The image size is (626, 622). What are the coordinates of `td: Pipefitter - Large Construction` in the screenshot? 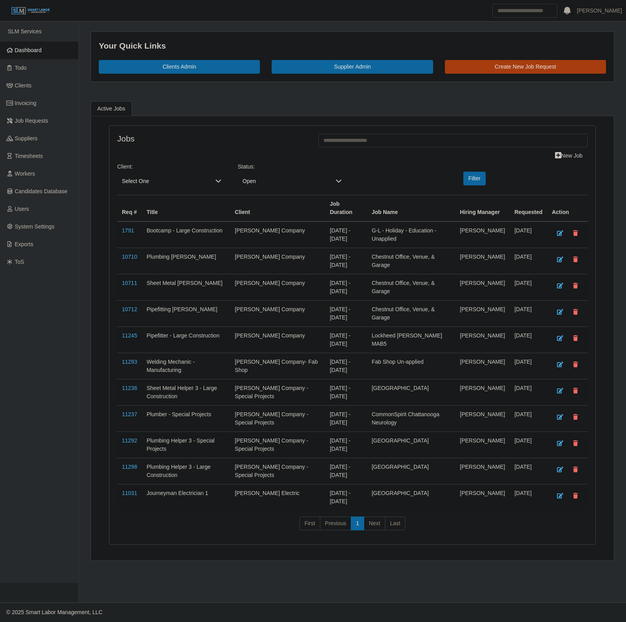 It's located at (186, 340).